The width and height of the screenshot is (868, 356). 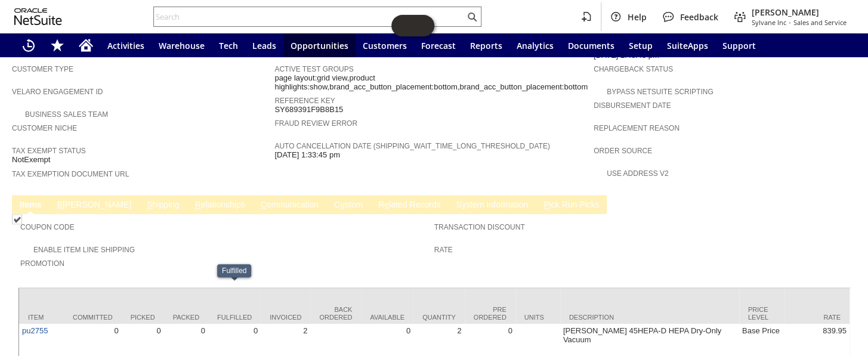 I want to click on span: Sylvane Inc, so click(x=769, y=22).